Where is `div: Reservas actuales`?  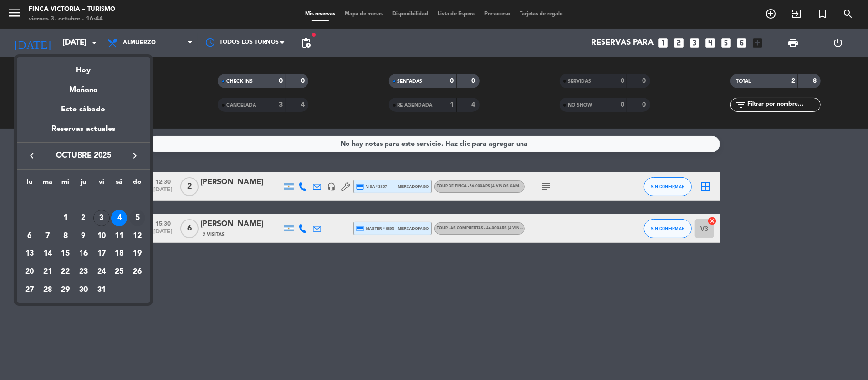 div: Reservas actuales is located at coordinates (84, 133).